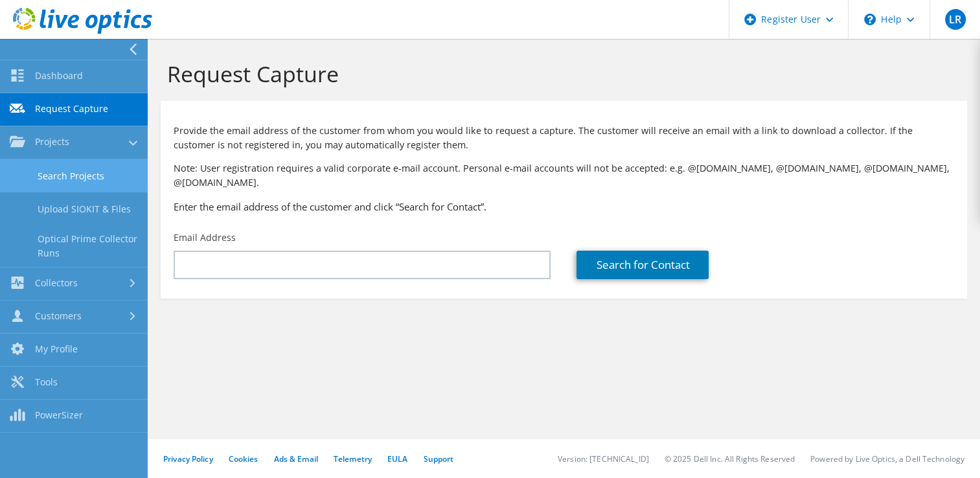  I want to click on a: Telemetry, so click(353, 458).